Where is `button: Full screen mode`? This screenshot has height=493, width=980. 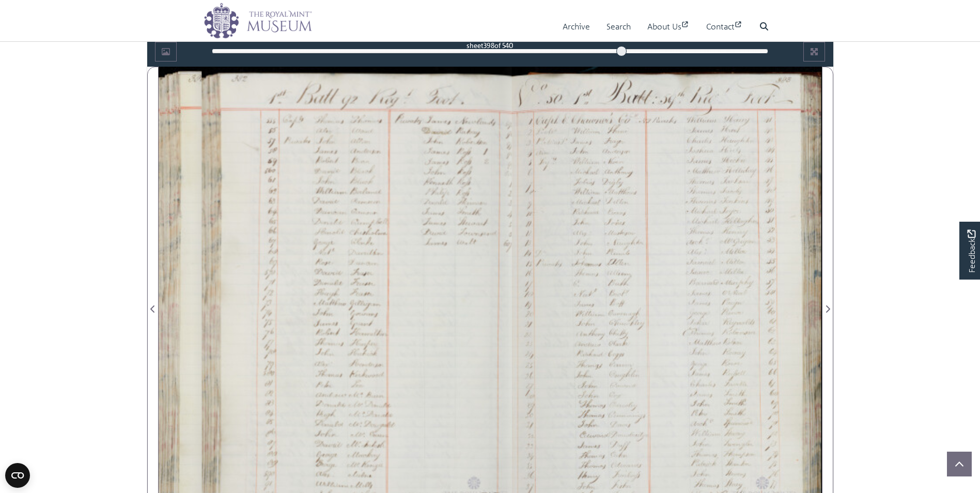
button: Full screen mode is located at coordinates (814, 52).